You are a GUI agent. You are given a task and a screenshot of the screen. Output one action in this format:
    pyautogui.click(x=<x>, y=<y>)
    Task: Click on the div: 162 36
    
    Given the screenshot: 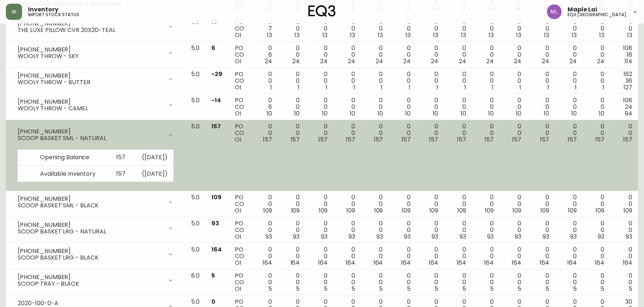 What is the action you would take?
    pyautogui.click(x=624, y=81)
    